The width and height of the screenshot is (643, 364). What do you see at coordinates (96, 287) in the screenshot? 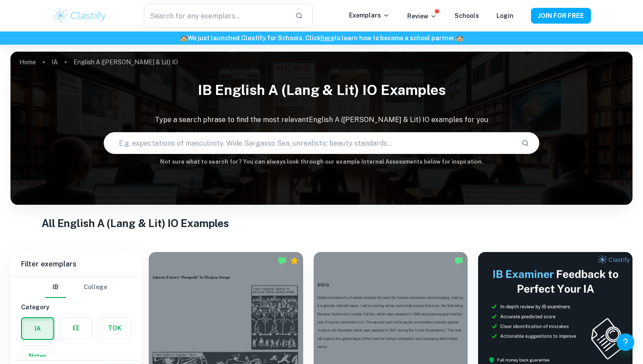
I see `button: College` at bounding box center [96, 287].